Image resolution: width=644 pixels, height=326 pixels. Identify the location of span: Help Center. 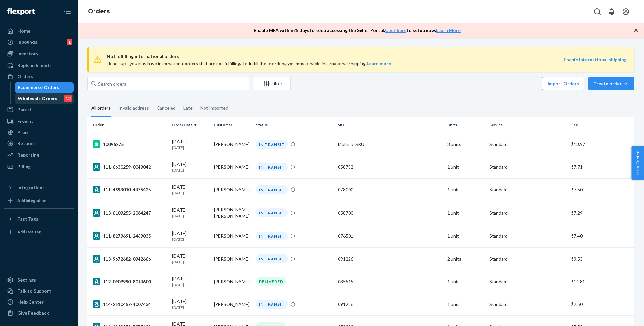
(638, 163).